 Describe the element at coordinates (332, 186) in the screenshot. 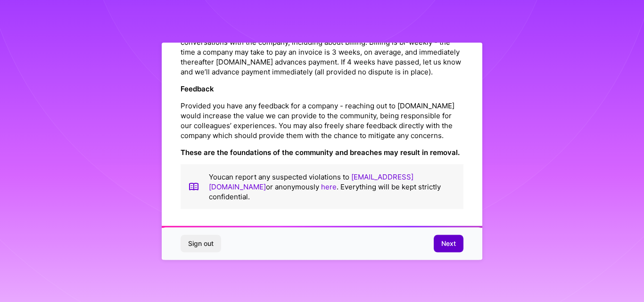

I see `p: You can report any suspected violations to or anonymously . Everything will be kept strictly conf...` at that location.